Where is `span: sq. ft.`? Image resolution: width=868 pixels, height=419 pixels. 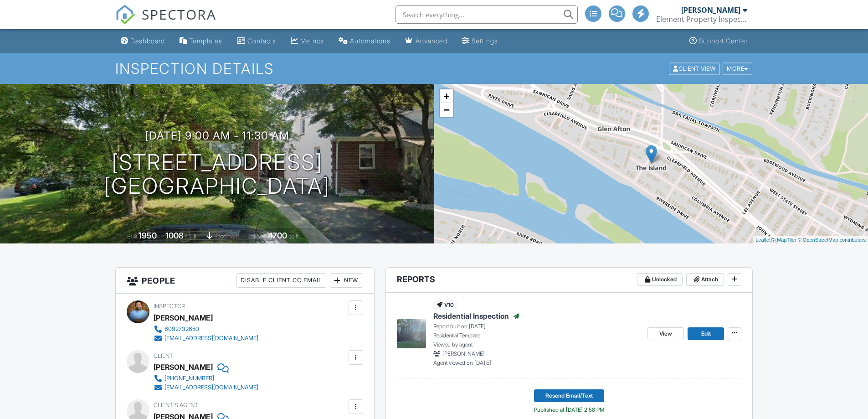 span: sq. ft. is located at coordinates (192, 236).